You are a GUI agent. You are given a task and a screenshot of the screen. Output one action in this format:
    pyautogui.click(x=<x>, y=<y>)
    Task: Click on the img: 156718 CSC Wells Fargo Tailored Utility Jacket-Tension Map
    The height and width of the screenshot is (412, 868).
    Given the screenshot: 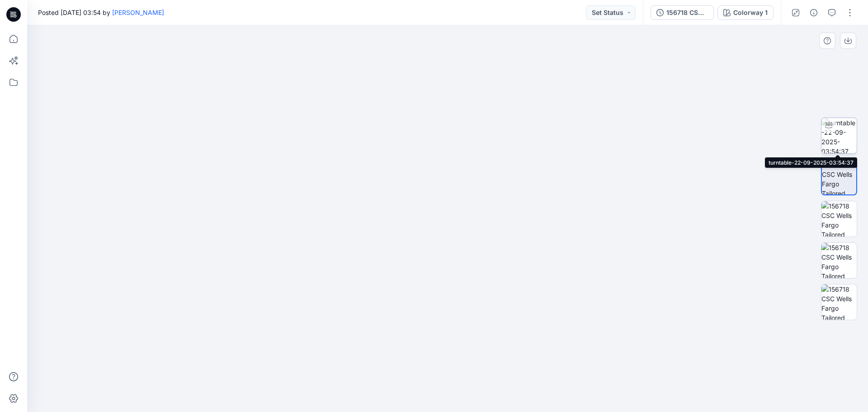 What is the action you would take?
    pyautogui.click(x=839, y=260)
    